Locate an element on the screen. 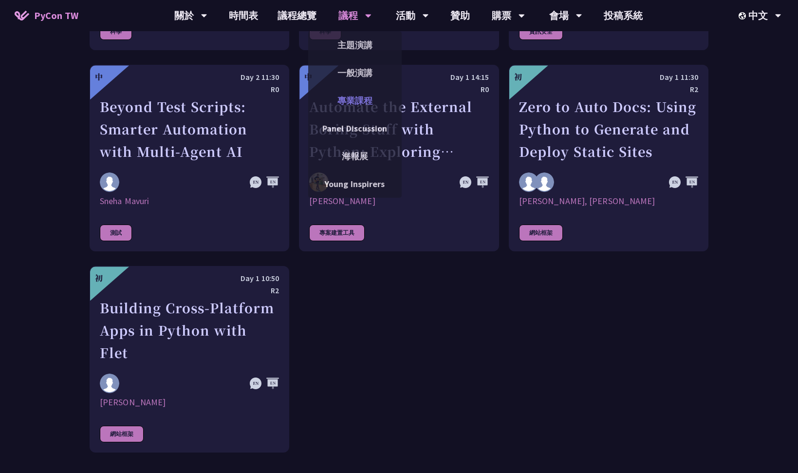  a: Young Inspirers is located at coordinates (355, 184).